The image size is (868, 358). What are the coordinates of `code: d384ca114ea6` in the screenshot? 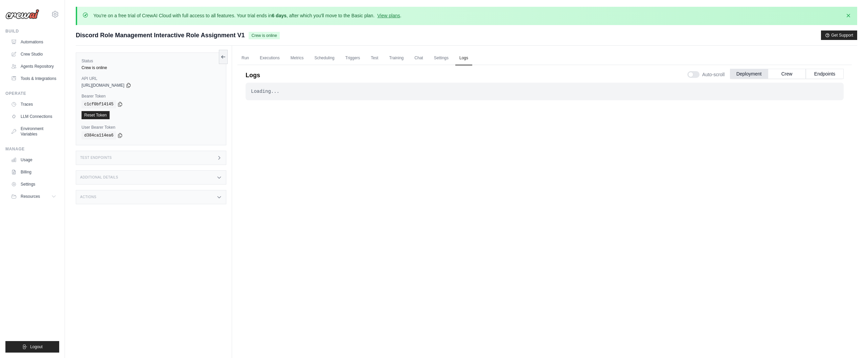 It's located at (99, 135).